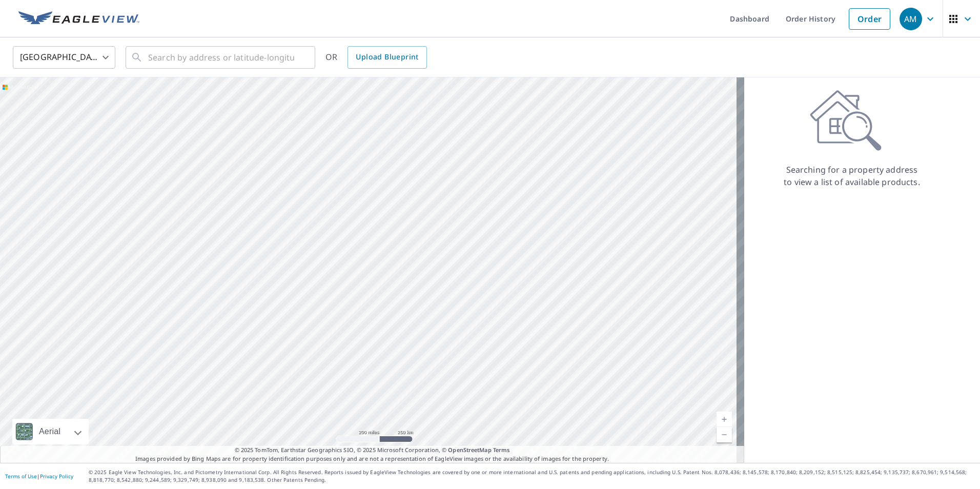 The height and width of the screenshot is (489, 980). I want to click on a: Current Level 5, Zoom Out, so click(724, 435).